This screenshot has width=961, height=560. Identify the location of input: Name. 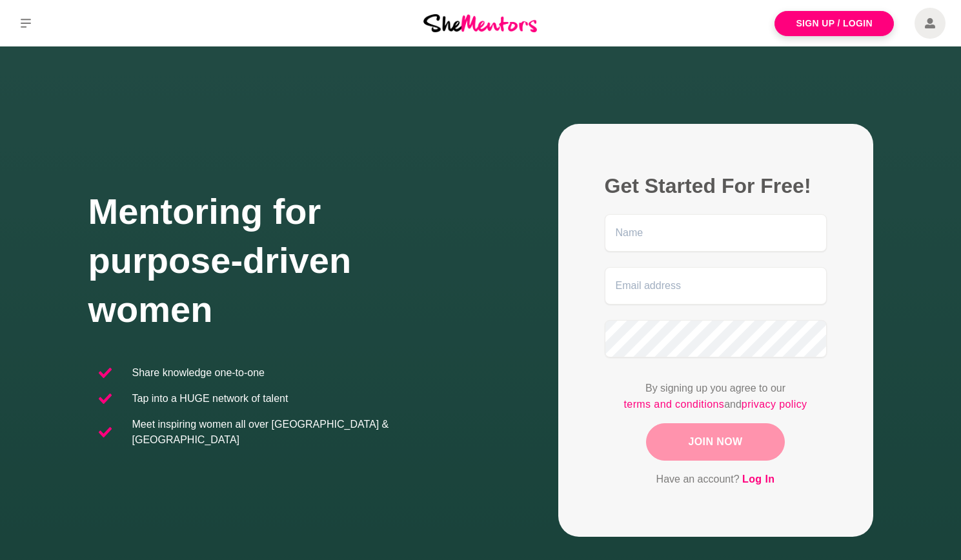
(716, 233).